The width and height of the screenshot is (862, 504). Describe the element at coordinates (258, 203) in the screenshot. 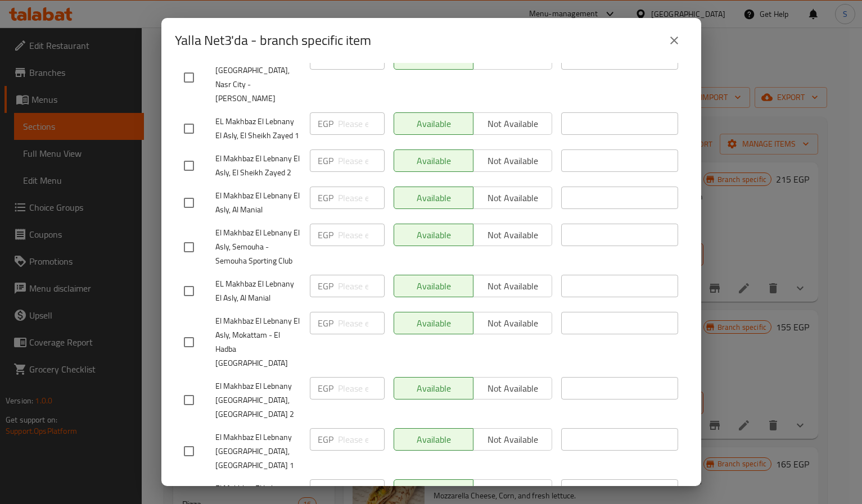

I see `span: El Makhbaz El Lebnany El Asly, Al Manial` at that location.